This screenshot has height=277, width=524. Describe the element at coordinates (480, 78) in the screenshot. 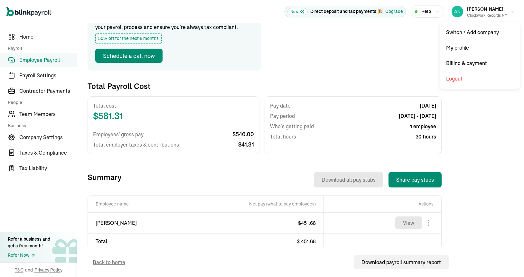

I see `div: Logout` at that location.